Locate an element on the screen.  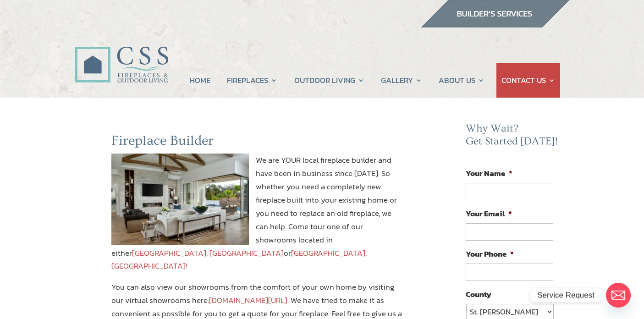
a: CONTACT US is located at coordinates (528, 80).